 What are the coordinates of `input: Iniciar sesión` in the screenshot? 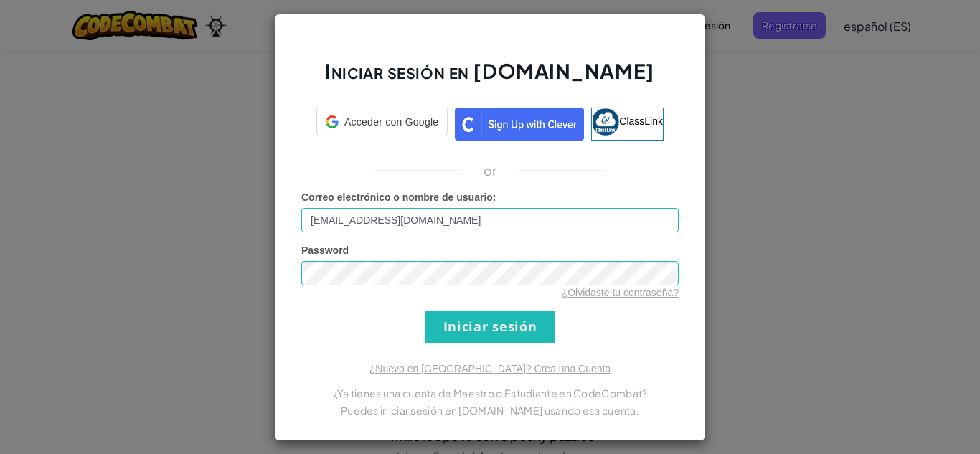 It's located at (490, 327).